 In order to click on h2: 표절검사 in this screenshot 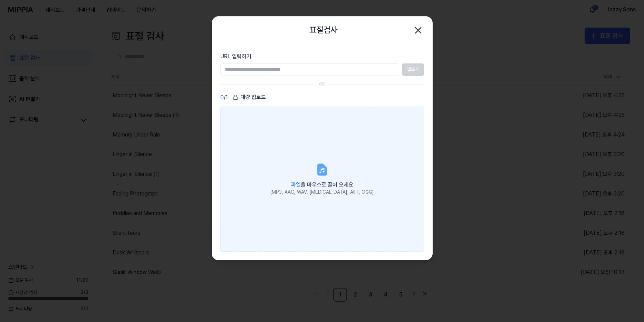, I will do `click(324, 30)`.